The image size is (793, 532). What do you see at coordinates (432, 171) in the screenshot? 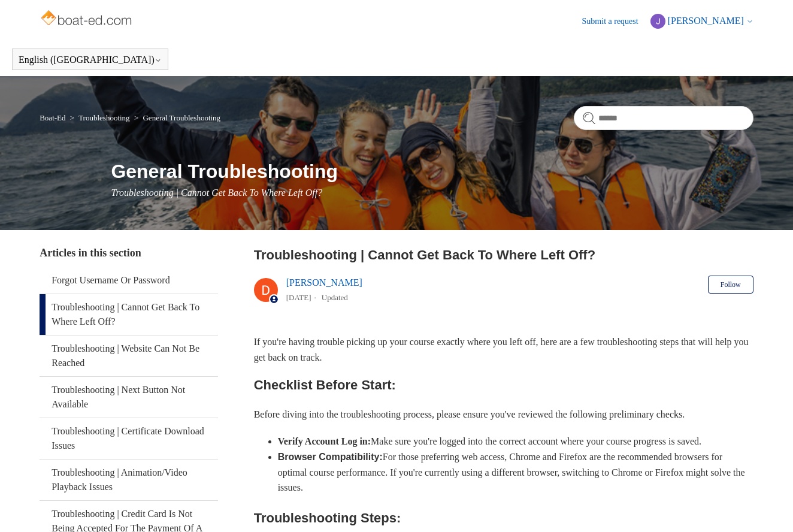
I see `h1: General Troubleshooting` at bounding box center [432, 171].